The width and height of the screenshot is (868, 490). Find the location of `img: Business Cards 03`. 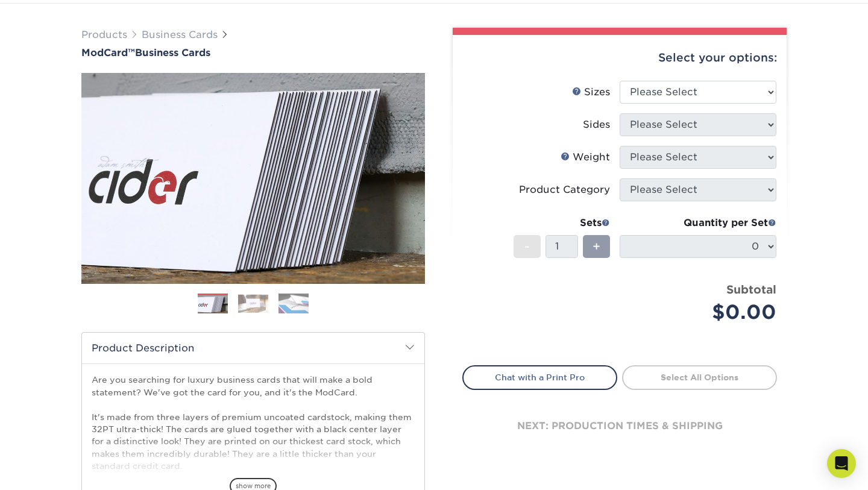

img: Business Cards 03 is located at coordinates (294, 303).